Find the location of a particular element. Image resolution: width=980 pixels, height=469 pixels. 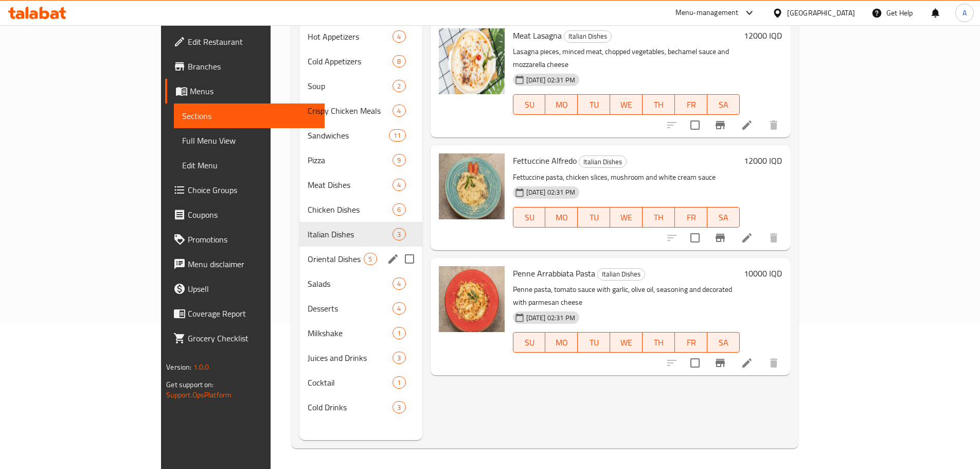

a: Edit Restaurant is located at coordinates (245, 41).